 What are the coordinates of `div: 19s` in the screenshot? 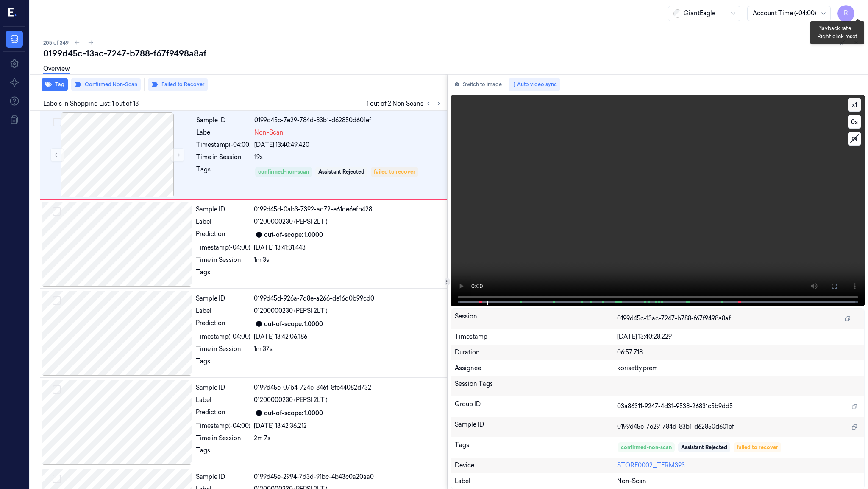 It's located at (348, 157).